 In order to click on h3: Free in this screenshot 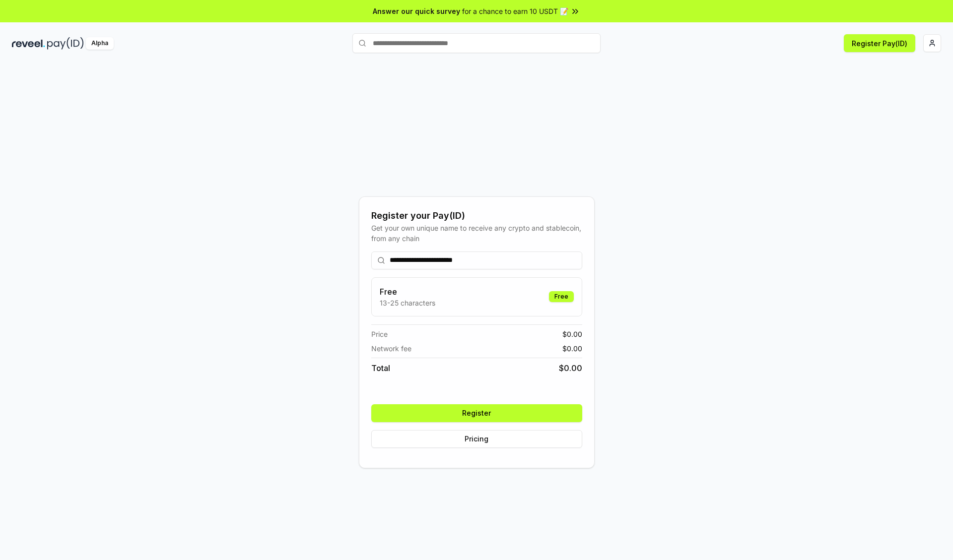, I will do `click(407, 291)`.